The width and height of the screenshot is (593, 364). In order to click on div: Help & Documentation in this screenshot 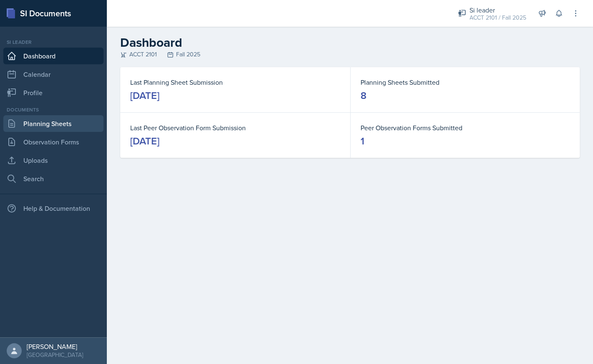, I will do `click(53, 208)`.